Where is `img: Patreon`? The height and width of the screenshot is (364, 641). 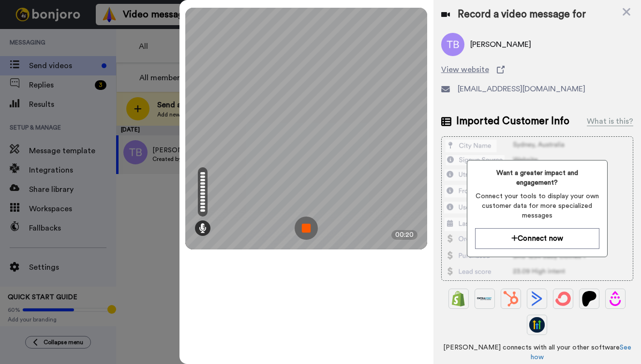
img: Patreon is located at coordinates (589, 299).